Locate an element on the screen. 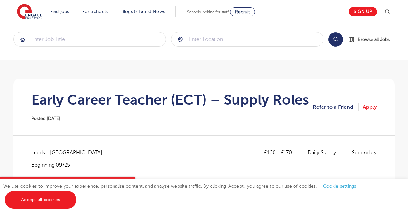  a: Cookie settings is located at coordinates (339, 186).